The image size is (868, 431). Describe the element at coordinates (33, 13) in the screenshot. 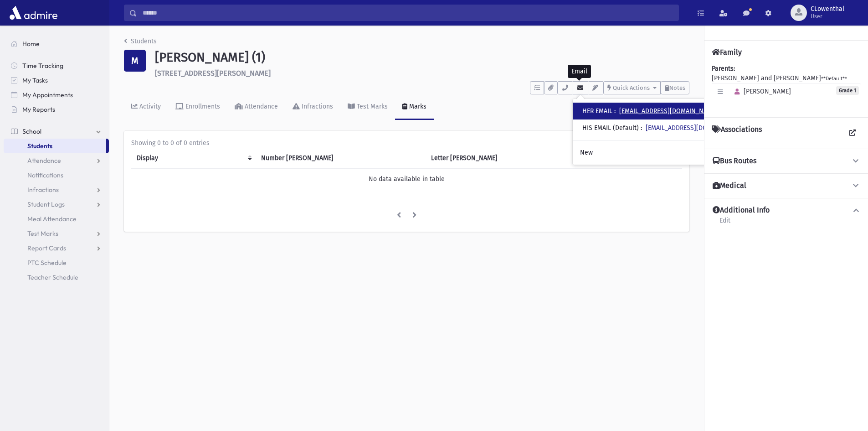

I see `img: AdmirePro` at that location.